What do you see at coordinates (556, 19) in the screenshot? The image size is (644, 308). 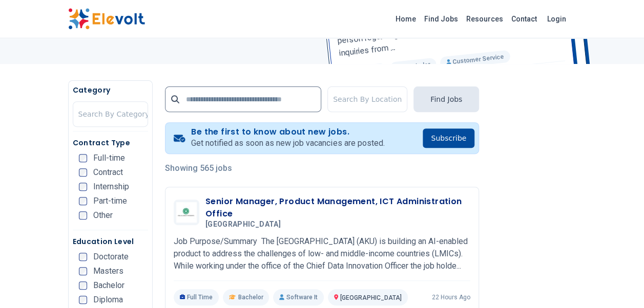 I see `a: Login` at bounding box center [556, 19].